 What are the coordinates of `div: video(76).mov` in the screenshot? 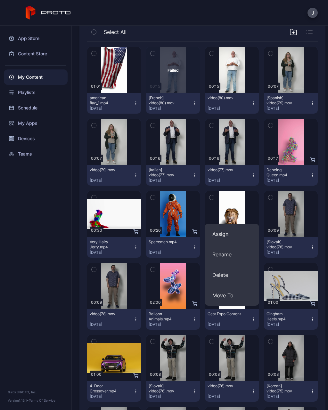 It's located at (225, 386).